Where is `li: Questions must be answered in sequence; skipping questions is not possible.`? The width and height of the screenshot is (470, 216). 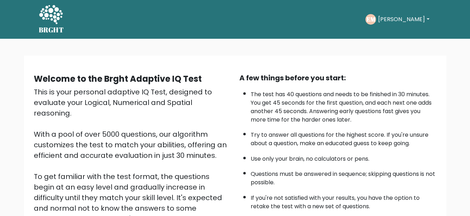
li: Questions must be answered in sequence; skipping questions is not possible. is located at coordinates (343, 176).